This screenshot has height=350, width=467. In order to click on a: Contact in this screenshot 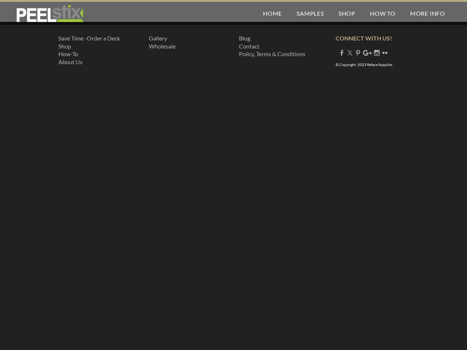, I will do `click(249, 46)`.